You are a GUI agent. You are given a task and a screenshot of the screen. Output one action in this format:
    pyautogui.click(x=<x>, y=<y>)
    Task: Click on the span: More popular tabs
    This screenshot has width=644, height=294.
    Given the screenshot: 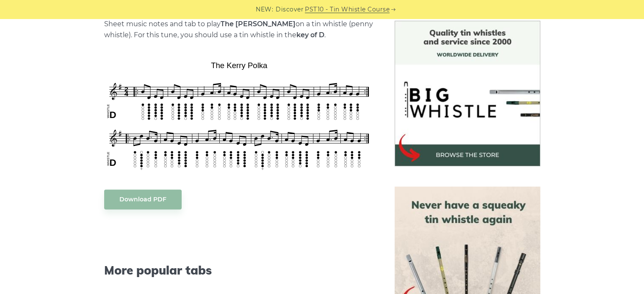 What is the action you would take?
    pyautogui.click(x=239, y=270)
    